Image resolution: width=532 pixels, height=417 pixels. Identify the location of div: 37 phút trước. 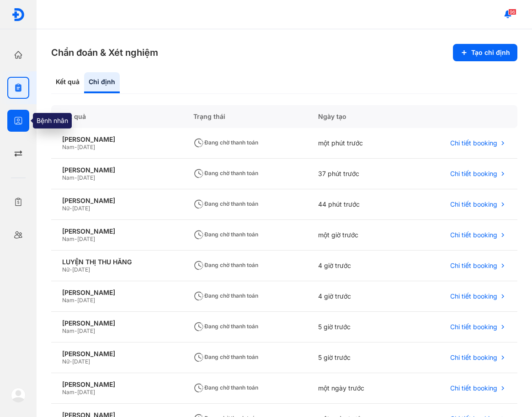
(356, 174).